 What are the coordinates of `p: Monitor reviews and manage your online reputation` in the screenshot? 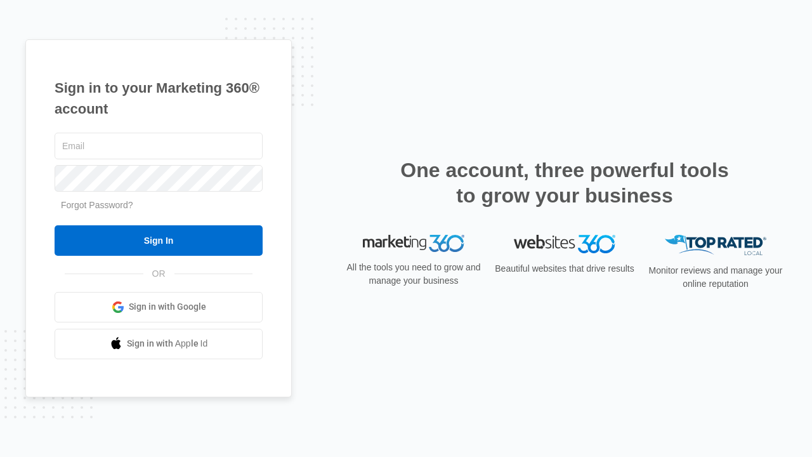 It's located at (716, 277).